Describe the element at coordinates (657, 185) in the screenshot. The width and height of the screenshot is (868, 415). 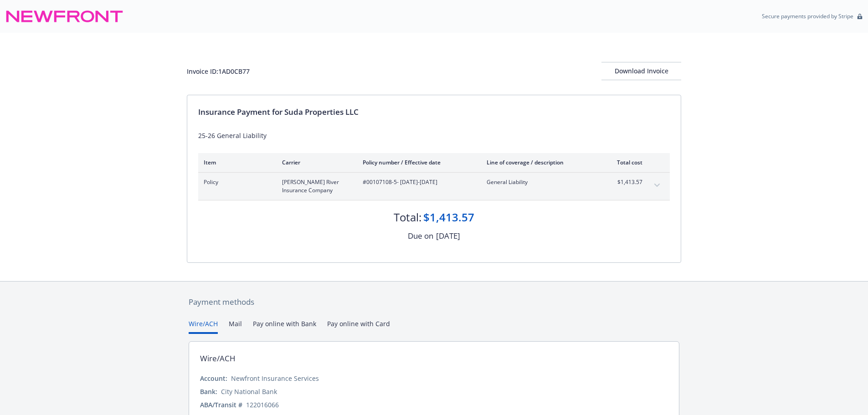
I see `button: expand content` at that location.